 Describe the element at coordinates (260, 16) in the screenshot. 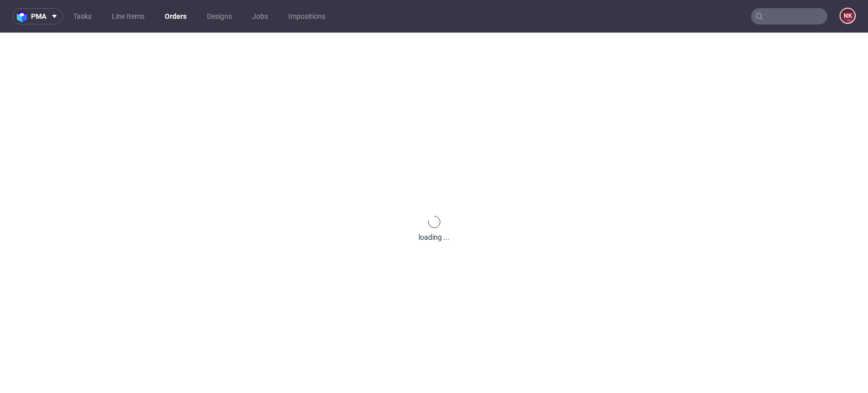

I see `a: Jobs` at that location.